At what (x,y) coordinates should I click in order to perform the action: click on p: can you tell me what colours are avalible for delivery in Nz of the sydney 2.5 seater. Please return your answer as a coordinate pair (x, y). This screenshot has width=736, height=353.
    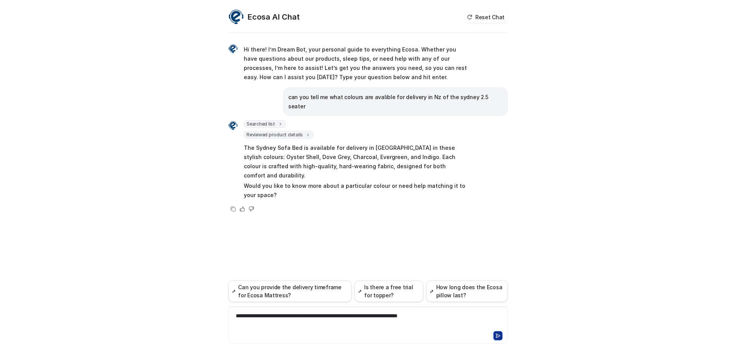
    Looking at the image, I should click on (395, 102).